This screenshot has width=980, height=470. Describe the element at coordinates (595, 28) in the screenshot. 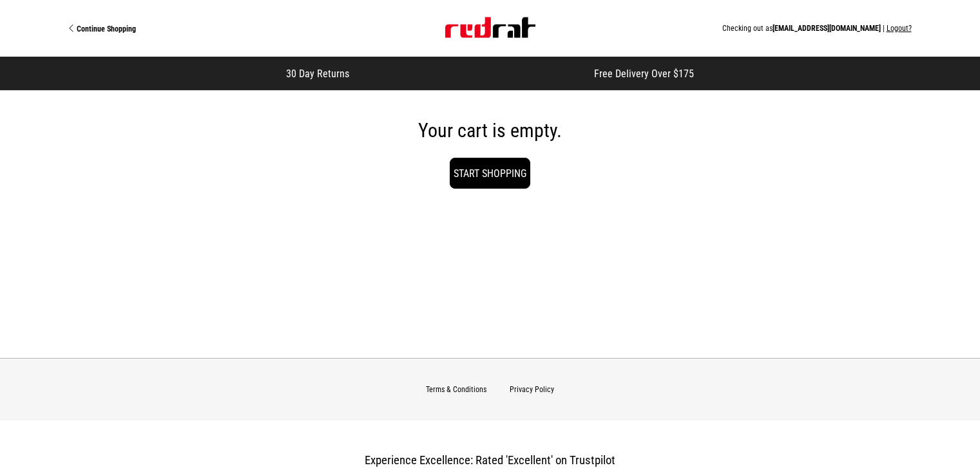

I see `div: Checking out as` at that location.